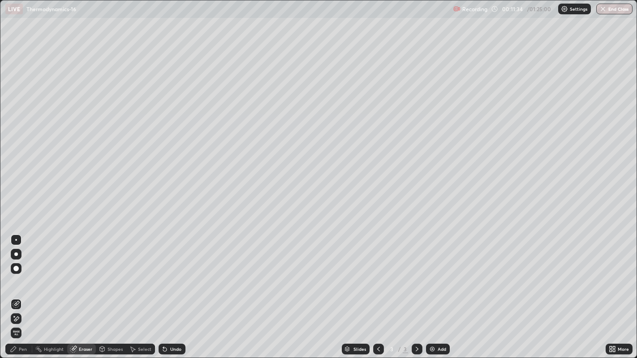  Describe the element at coordinates (474, 9) in the screenshot. I see `p: Recording` at that location.